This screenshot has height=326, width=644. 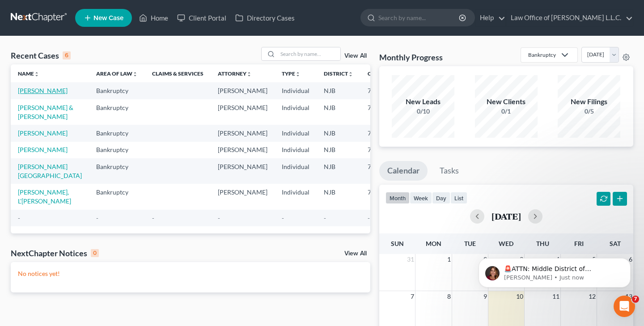 What do you see at coordinates (423, 111) in the screenshot?
I see `div: 0/10` at bounding box center [423, 111].